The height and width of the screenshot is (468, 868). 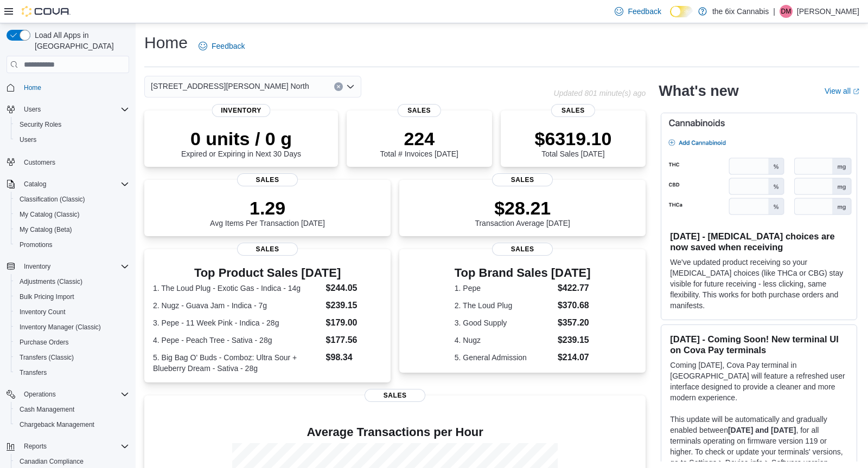 I want to click on p: 1.29, so click(x=267, y=208).